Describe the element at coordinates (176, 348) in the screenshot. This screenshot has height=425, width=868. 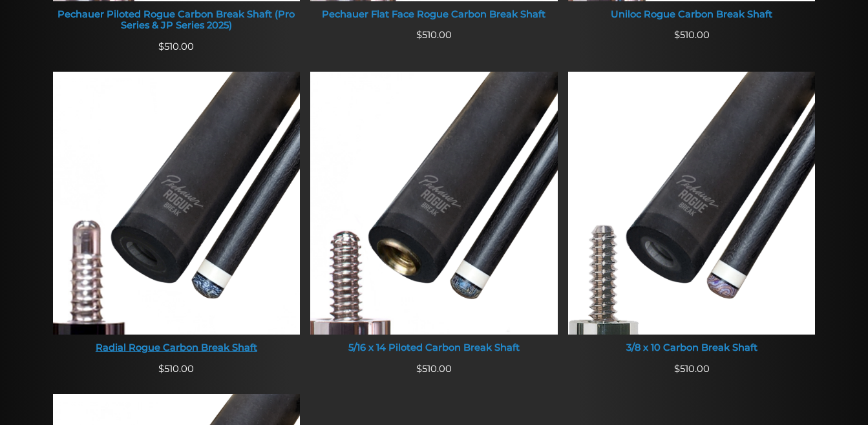
I see `div: Radial Rogue Carbon Break Shaft` at that location.